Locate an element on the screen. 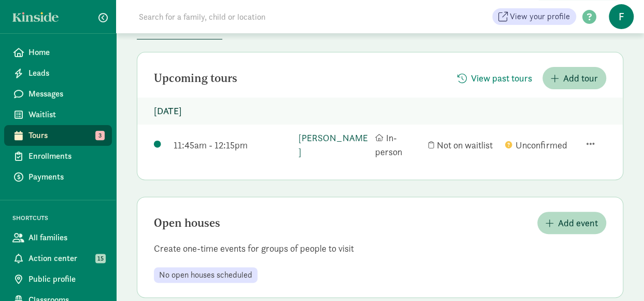 Image resolution: width=644 pixels, height=301 pixels. span: No open houses scheduled is located at coordinates (205, 275).